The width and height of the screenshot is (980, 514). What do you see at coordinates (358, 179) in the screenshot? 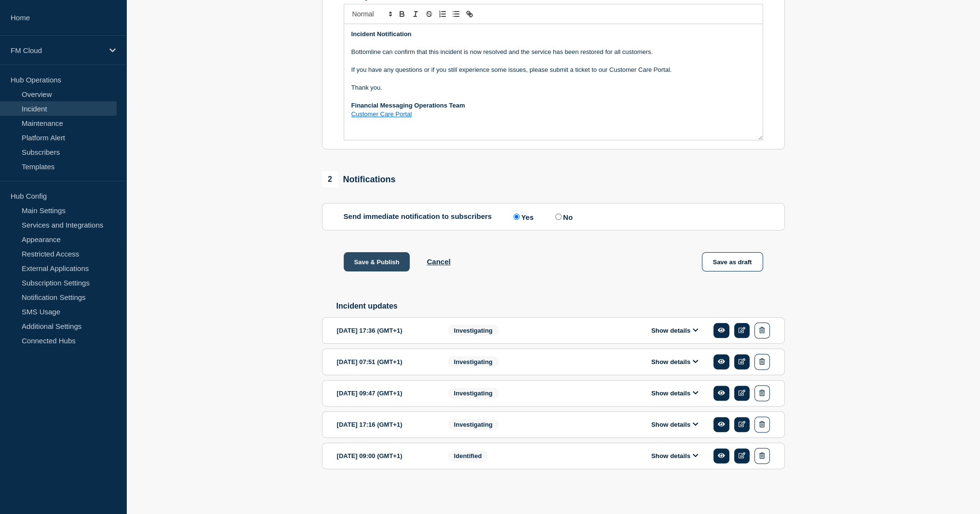
I see `div: Notifications` at bounding box center [358, 179].